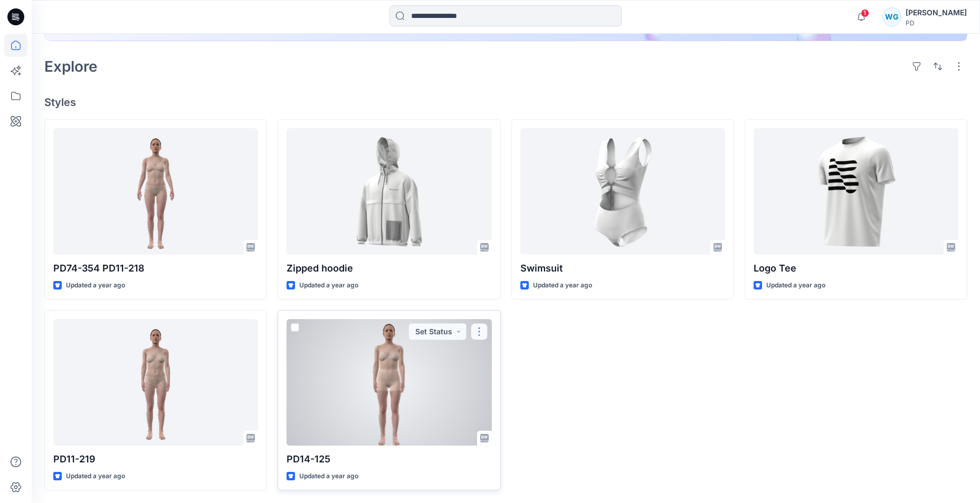 The height and width of the screenshot is (503, 980). What do you see at coordinates (389, 459) in the screenshot?
I see `p: PD14-125` at bounding box center [389, 459].